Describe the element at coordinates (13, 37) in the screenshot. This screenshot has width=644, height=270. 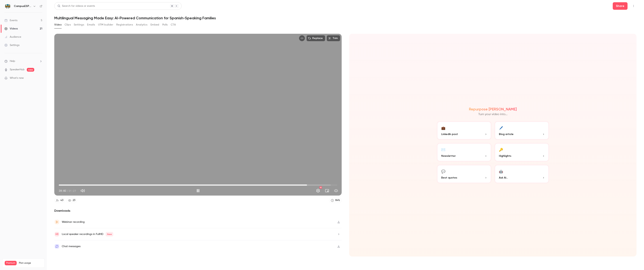
I see `div: Audience` at that location.